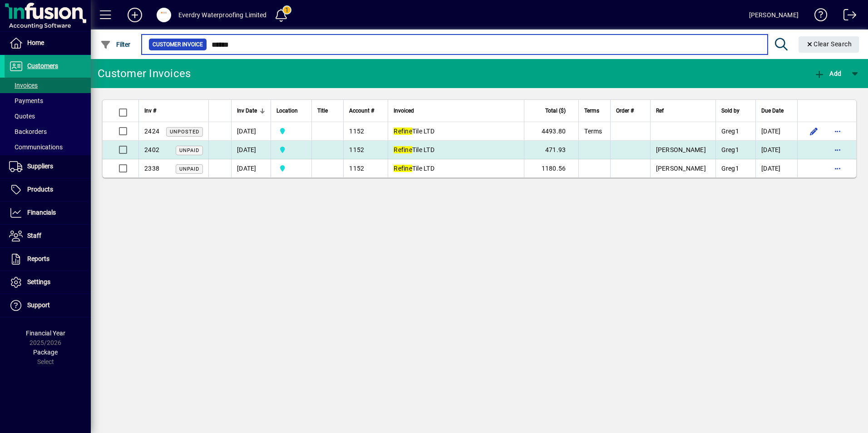 The width and height of the screenshot is (868, 433). What do you see at coordinates (174, 111) in the screenshot?
I see `div: Inv #` at bounding box center [174, 111].